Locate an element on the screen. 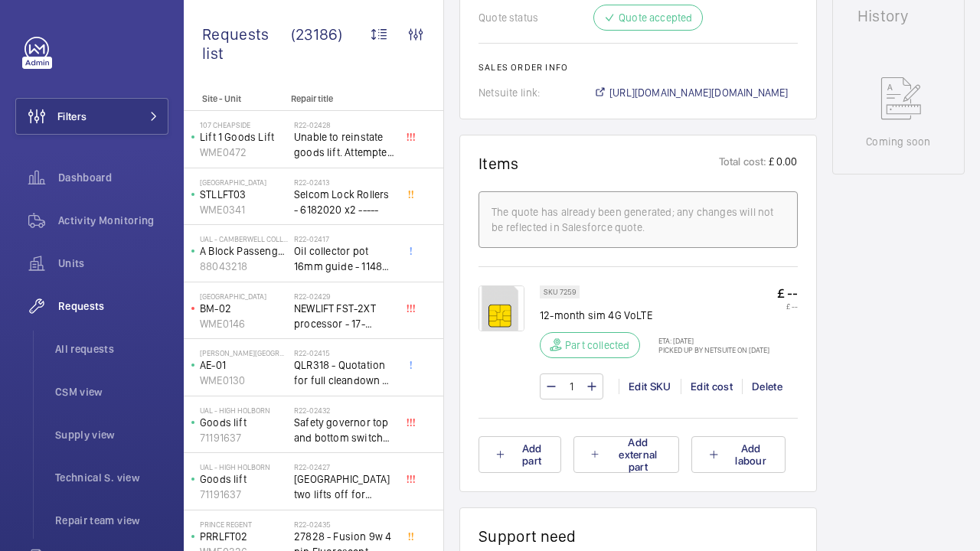  p: Repair title is located at coordinates (341, 99).